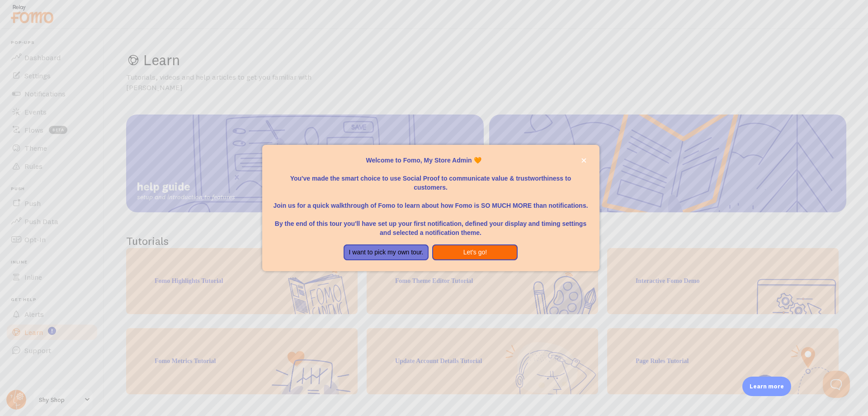 Image resolution: width=868 pixels, height=416 pixels. Describe the element at coordinates (767, 386) in the screenshot. I see `p: Learn more` at that location.